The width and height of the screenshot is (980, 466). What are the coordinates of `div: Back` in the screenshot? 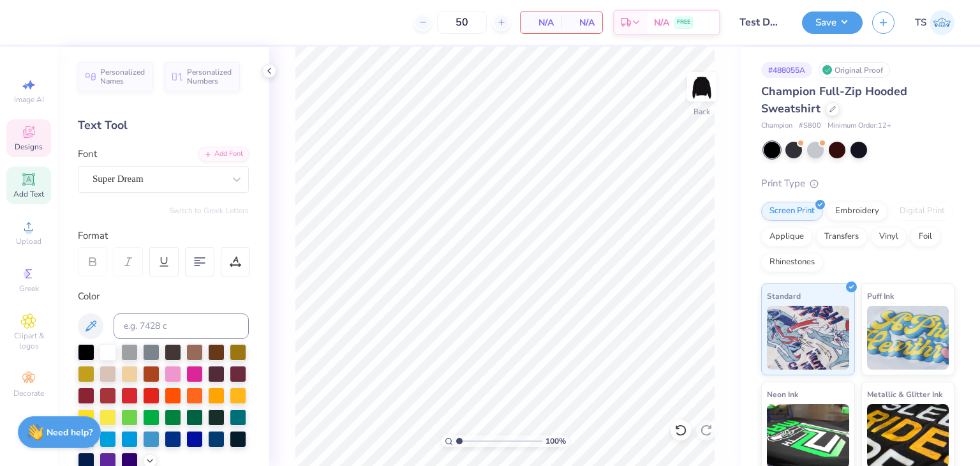 It's located at (702, 112).